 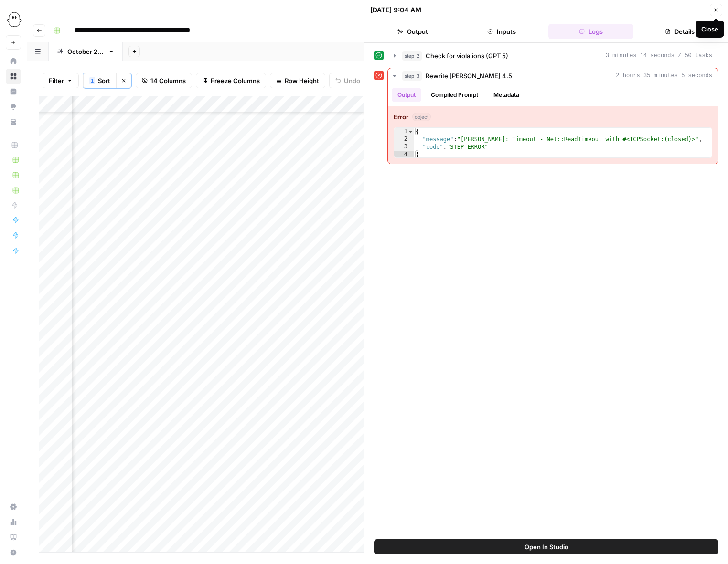 I want to click on a: Learning Hub, so click(x=14, y=537).